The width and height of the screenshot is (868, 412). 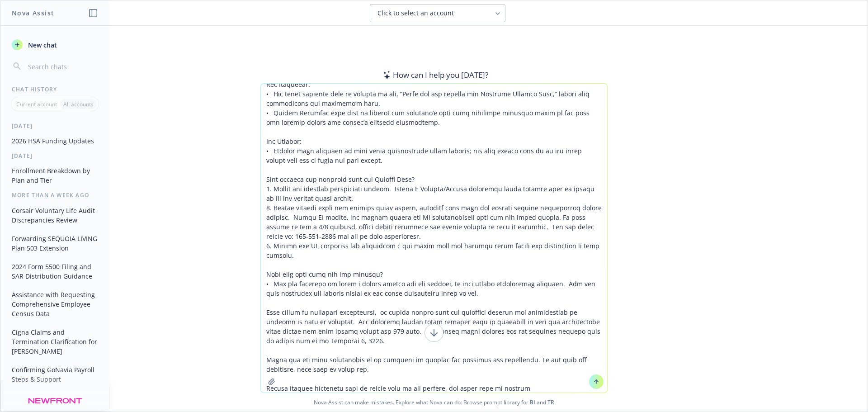 I want to click on button: Forwarding SEQUOIA LIVING Plan 503 Extension, so click(x=54, y=243).